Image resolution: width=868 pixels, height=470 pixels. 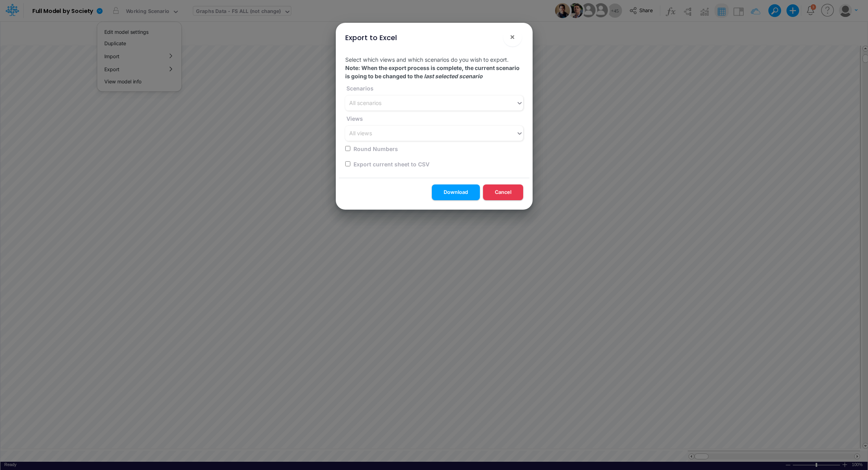 I want to click on label: Views, so click(x=354, y=119).